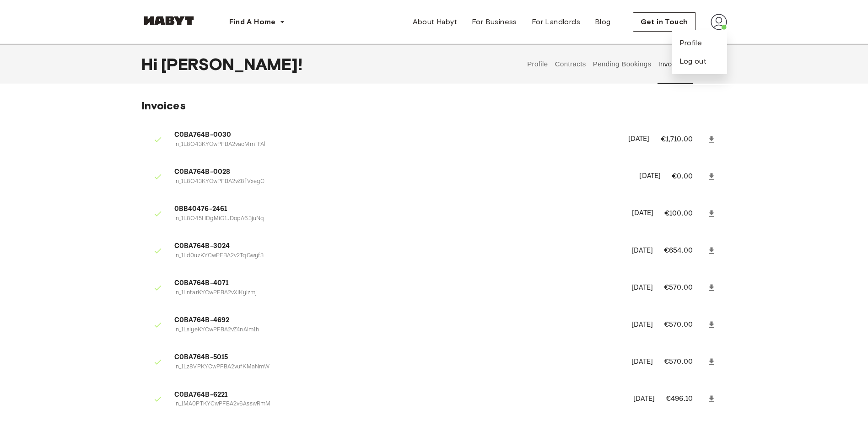 This screenshot has width=868, height=421. What do you see at coordinates (571, 64) in the screenshot?
I see `button: Contracts` at bounding box center [571, 64].